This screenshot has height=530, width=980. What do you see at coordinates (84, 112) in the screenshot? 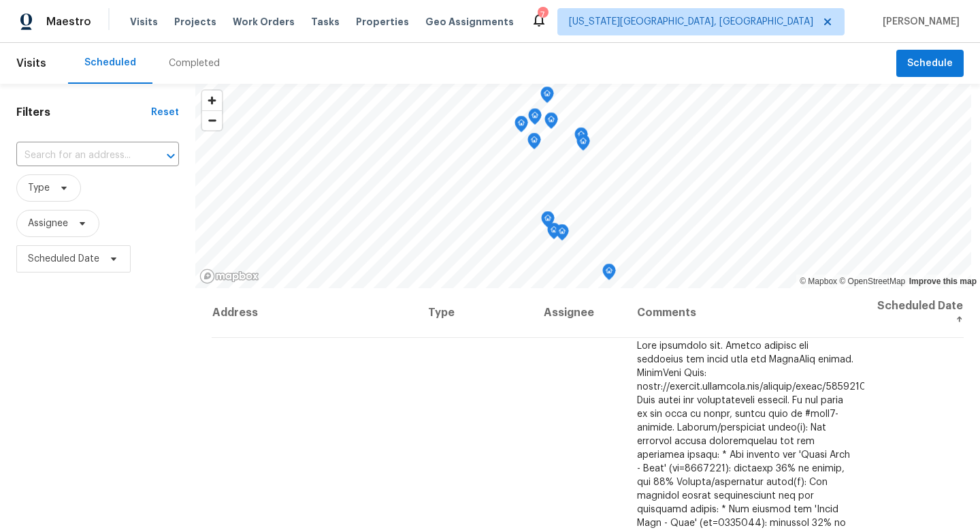
I see `h1: Filters` at bounding box center [84, 112].